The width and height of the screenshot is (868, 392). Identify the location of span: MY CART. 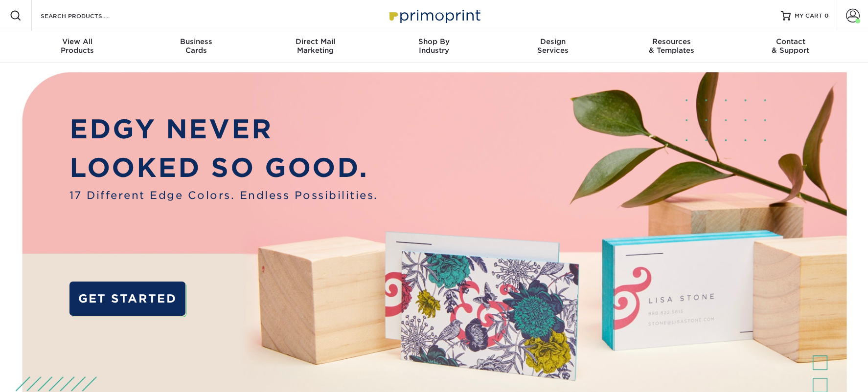
(808, 16).